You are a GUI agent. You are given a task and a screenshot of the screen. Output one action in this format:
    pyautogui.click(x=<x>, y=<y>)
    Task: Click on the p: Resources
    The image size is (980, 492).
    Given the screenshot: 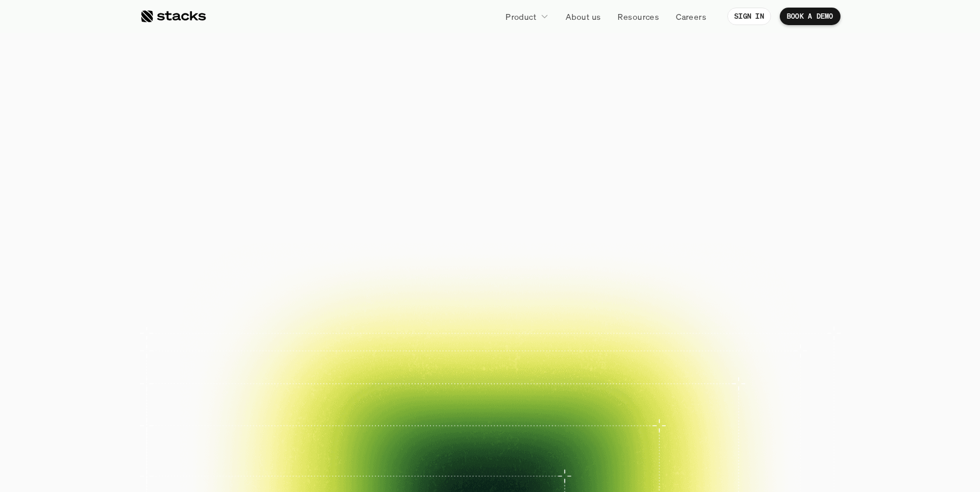 What is the action you would take?
    pyautogui.click(x=638, y=16)
    